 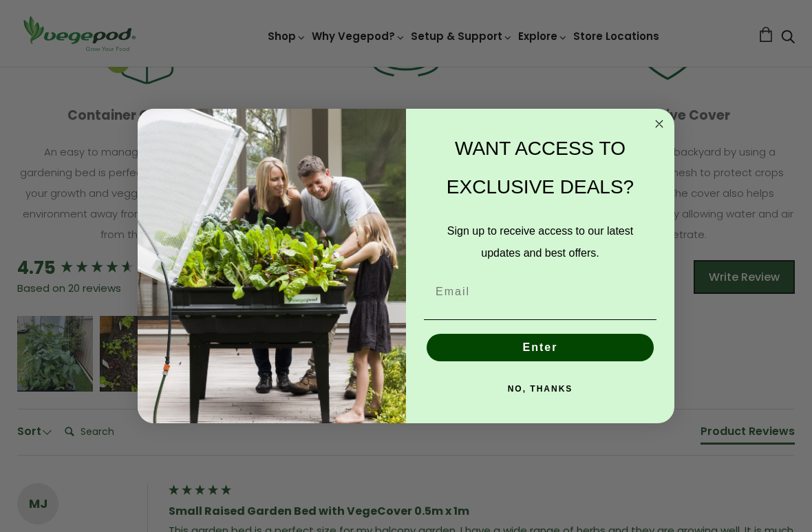 What do you see at coordinates (541, 389) in the screenshot?
I see `button: NO, THANKS` at bounding box center [541, 389].